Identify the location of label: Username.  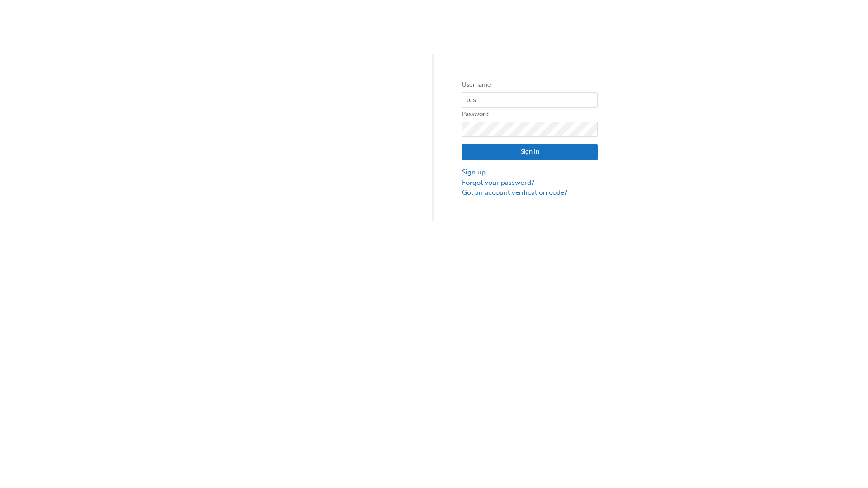
(530, 85).